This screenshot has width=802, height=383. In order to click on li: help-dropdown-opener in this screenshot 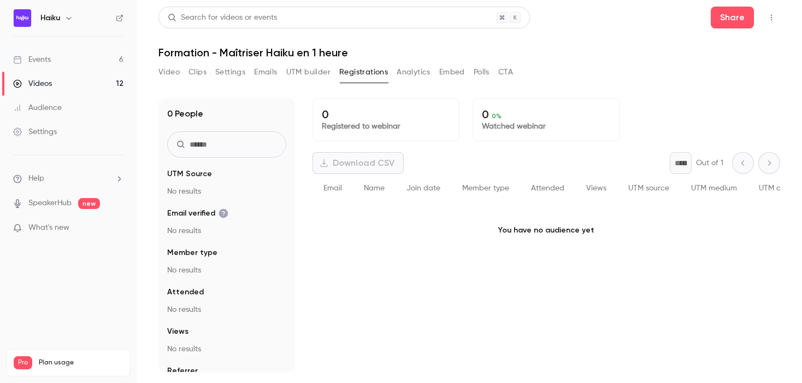, I will do `click(68, 178)`.